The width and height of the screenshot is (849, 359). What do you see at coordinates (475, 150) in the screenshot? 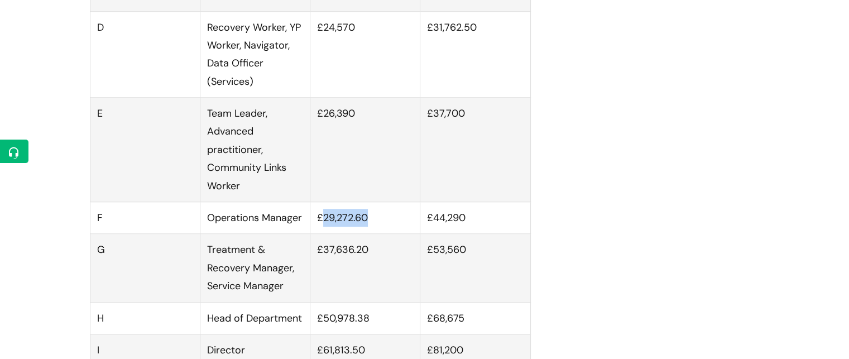
I see `td: £37,700` at bounding box center [475, 150].